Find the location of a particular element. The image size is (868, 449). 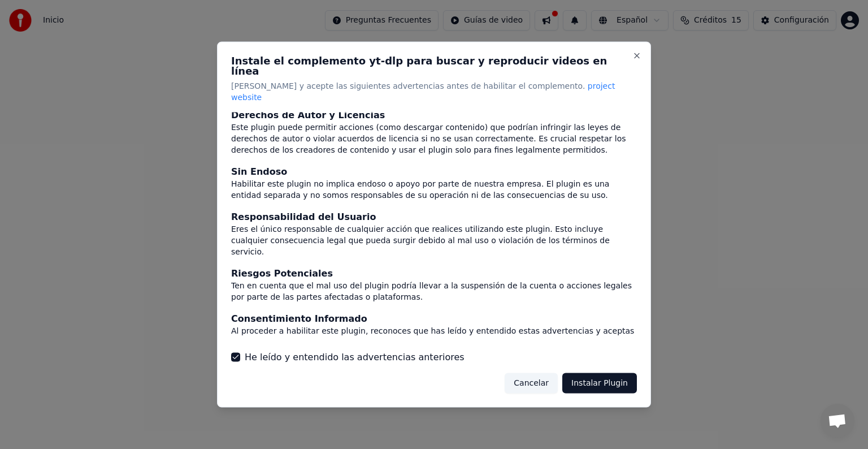

div: Sin Endoso is located at coordinates (434, 171).